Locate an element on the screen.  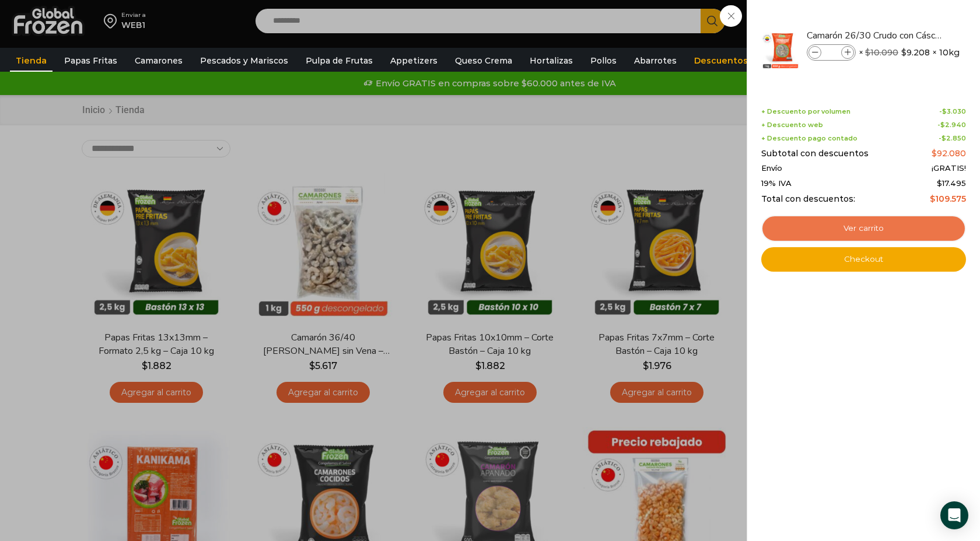
bdi: 2.940 is located at coordinates (953, 125).